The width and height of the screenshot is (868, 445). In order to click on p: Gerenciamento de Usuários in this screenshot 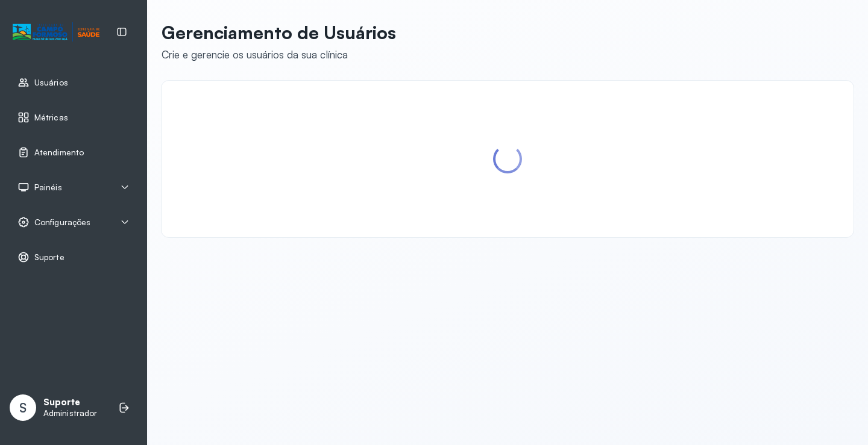, I will do `click(278, 33)`.